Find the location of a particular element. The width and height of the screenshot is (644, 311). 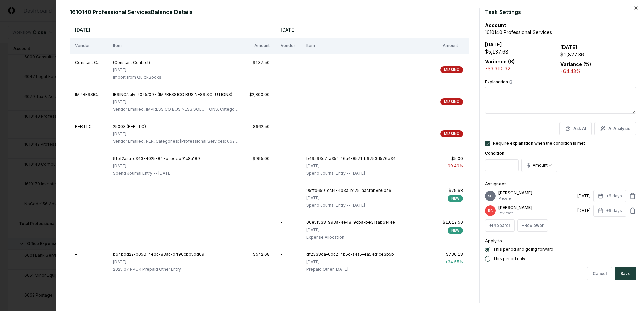

label: Apply to is located at coordinates (493, 241).